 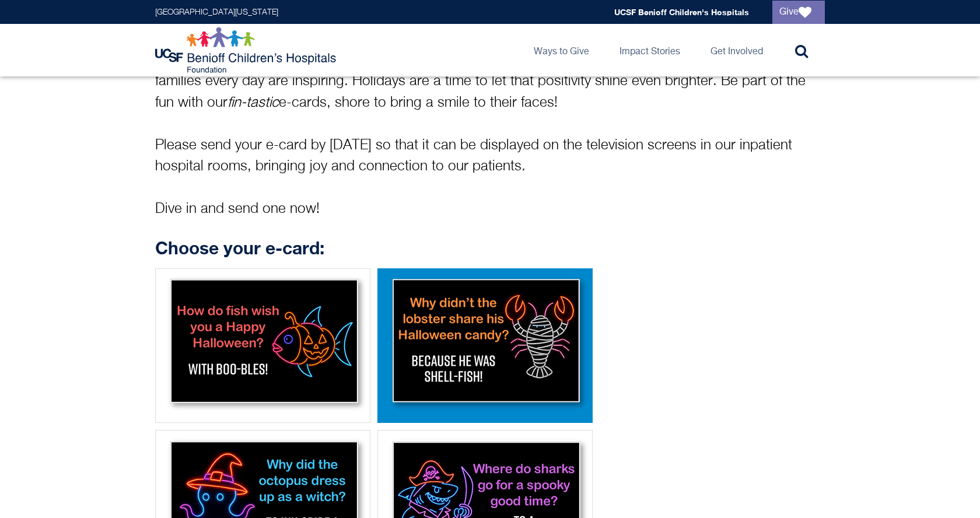 What do you see at coordinates (650, 50) in the screenshot?
I see `a: Impact Stories` at bounding box center [650, 50].